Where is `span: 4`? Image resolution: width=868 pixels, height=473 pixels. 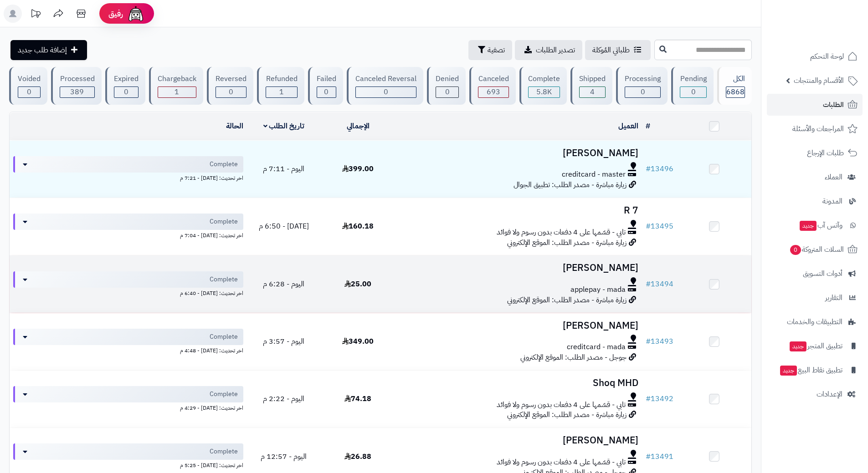
span: 4 is located at coordinates (592, 92).